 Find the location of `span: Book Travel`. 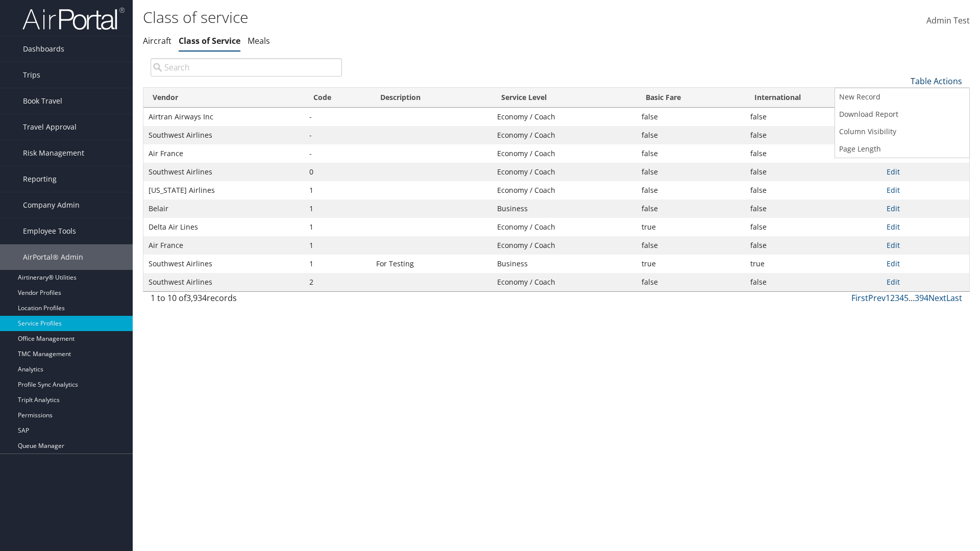

span: Book Travel is located at coordinates (42, 102).